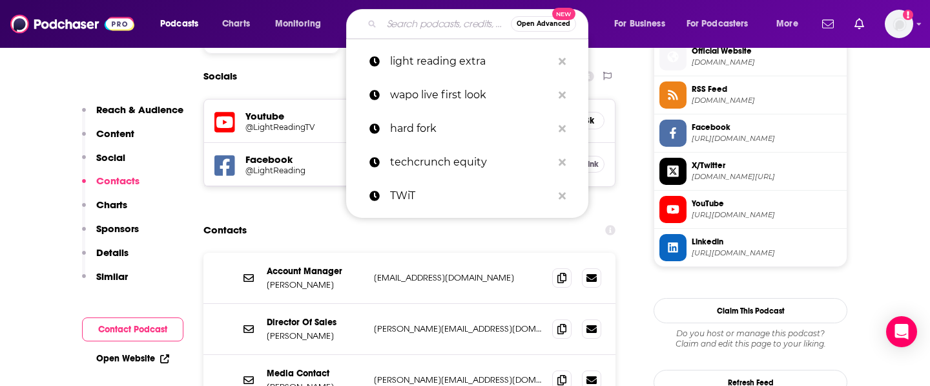 This screenshot has width=930, height=386. Describe the element at coordinates (298, 127) in the screenshot. I see `h5: @LightReadingTV` at that location.